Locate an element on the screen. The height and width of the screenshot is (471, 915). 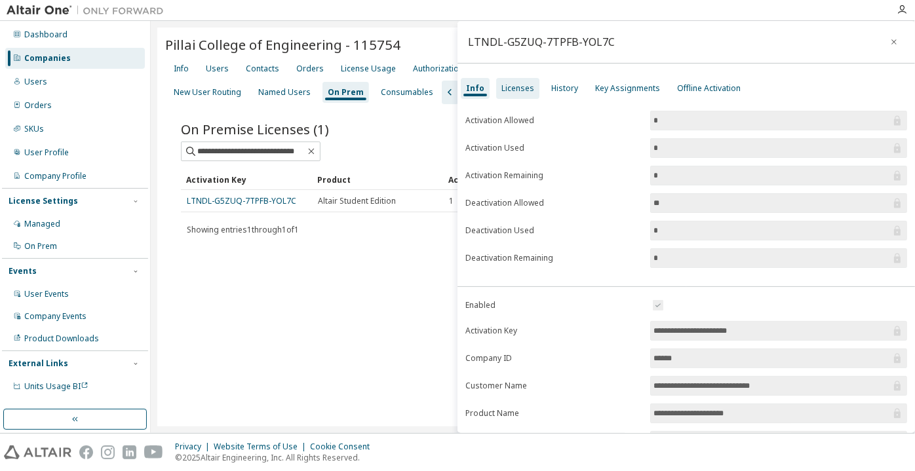
div: Authorizations is located at coordinates (440, 69).